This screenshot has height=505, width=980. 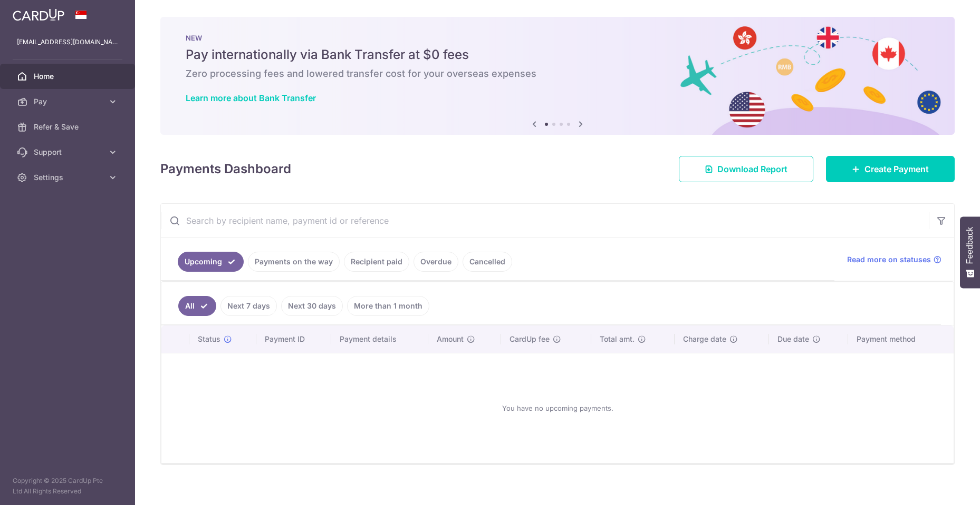 I want to click on span: Settings, so click(x=68, y=178).